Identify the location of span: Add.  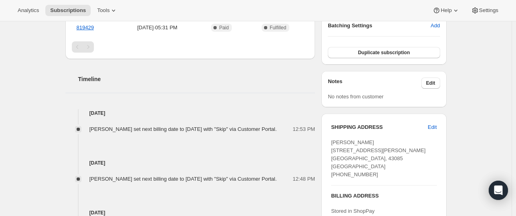
(435, 26).